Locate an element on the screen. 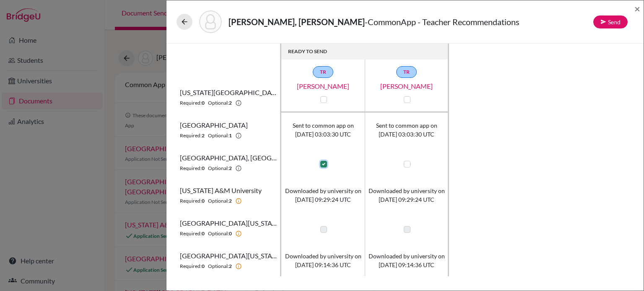 Image resolution: width=644 pixels, height=291 pixels. button: Send is located at coordinates (610, 22).